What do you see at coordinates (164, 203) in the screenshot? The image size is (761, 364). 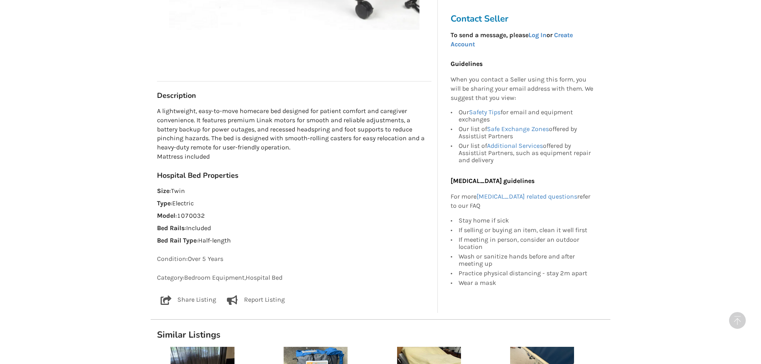 I see `strong: Type` at bounding box center [164, 203].